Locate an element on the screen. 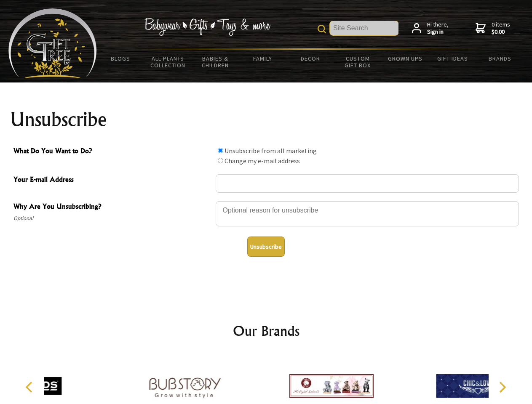 Image resolution: width=532 pixels, height=404 pixels. strong: Sign in is located at coordinates (438, 32).